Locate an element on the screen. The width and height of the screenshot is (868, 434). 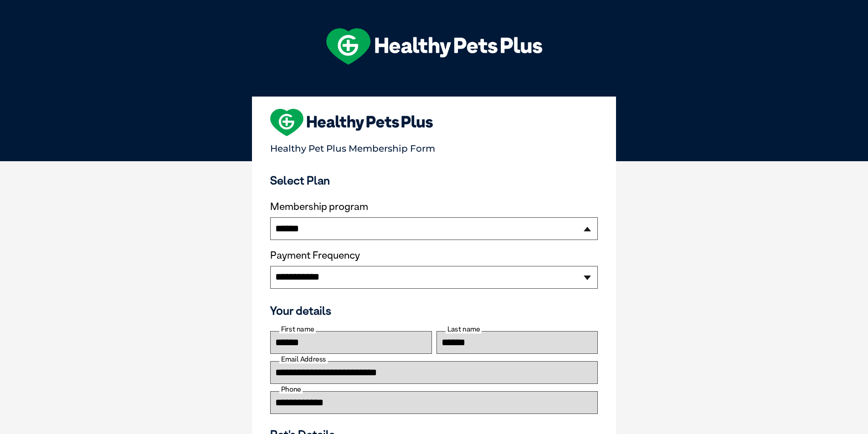
img: heart-shape-hpp-logo-large.png is located at coordinates (351, 122).